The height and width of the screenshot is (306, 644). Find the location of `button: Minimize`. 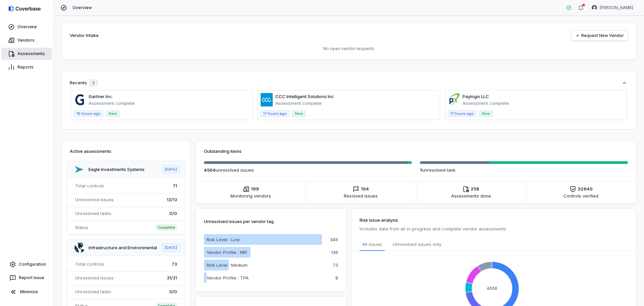

button: Minimize is located at coordinates (26, 292).